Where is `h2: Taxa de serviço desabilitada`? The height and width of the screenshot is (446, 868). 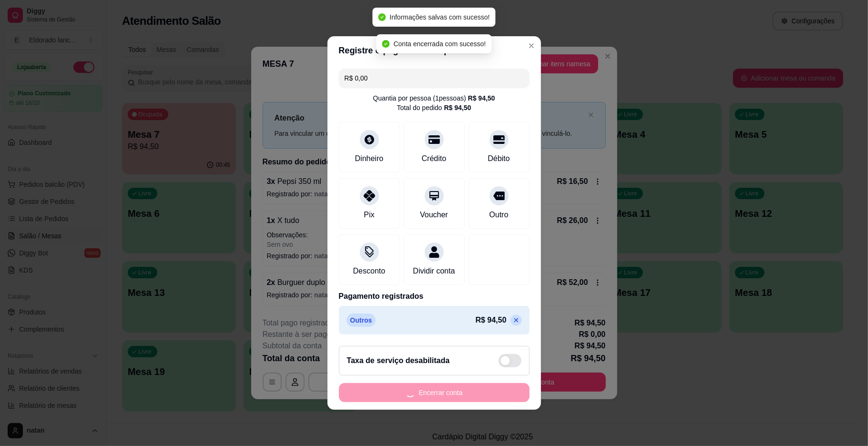
h2: Taxa de serviço desabilitada is located at coordinates (399, 361).